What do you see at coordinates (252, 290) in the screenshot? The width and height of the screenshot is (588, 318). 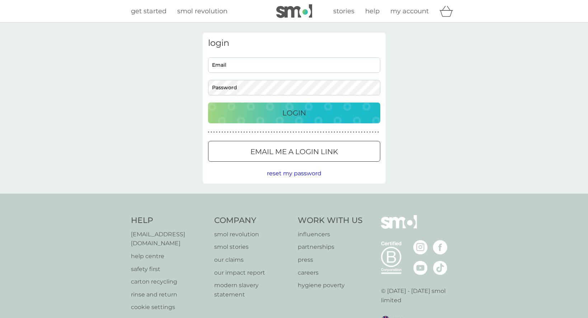 I see `p: modern slavery statement` at bounding box center [252, 290].